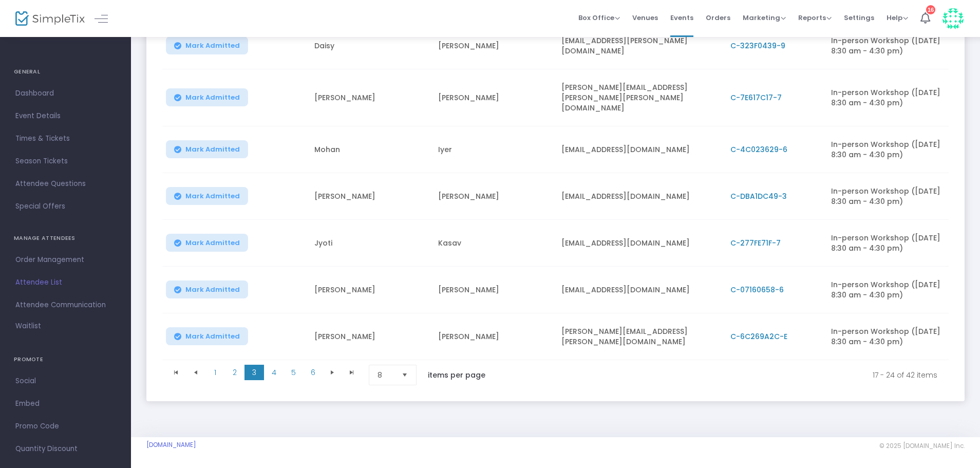 The width and height of the screenshot is (980, 468). What do you see at coordinates (758, 336) in the screenshot?
I see `span: C-6C269A2C-E` at bounding box center [758, 336].